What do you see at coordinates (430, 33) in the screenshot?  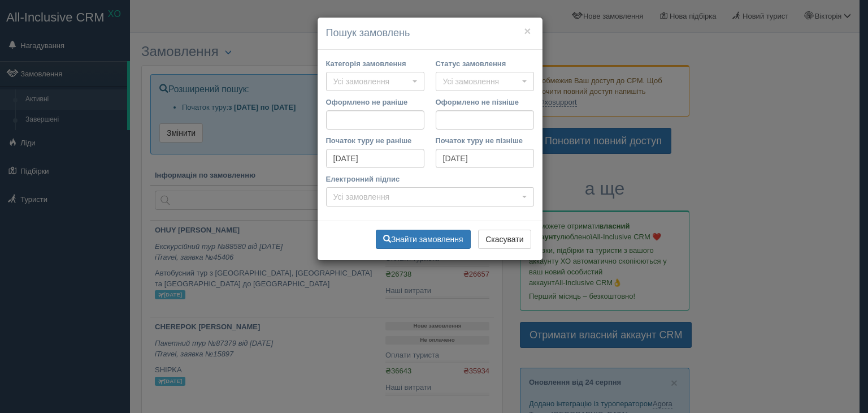 I see `h4: Пошук замовлень` at bounding box center [430, 33].